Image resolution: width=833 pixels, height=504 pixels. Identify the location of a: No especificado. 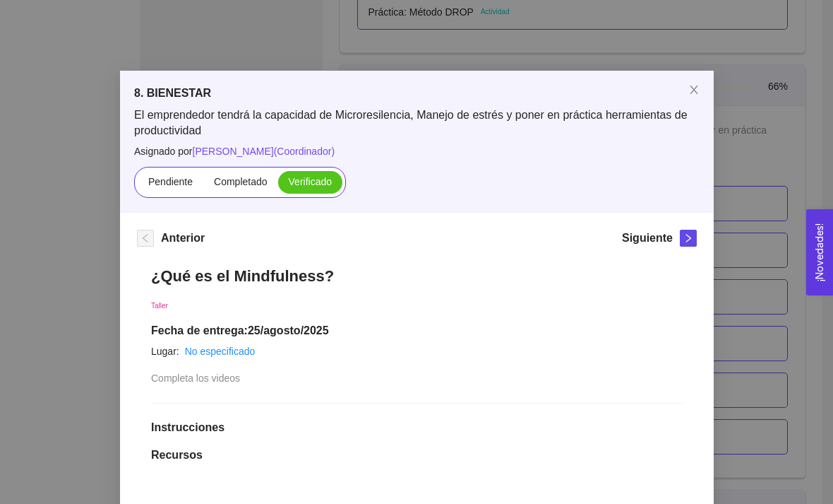
(220, 351).